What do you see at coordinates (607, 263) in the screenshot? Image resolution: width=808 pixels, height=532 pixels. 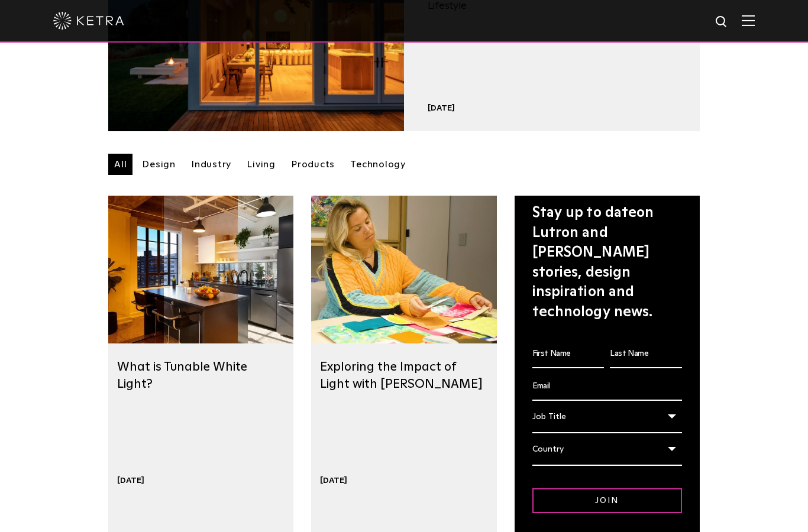 I see `div: Stay up to date` at bounding box center [607, 263].